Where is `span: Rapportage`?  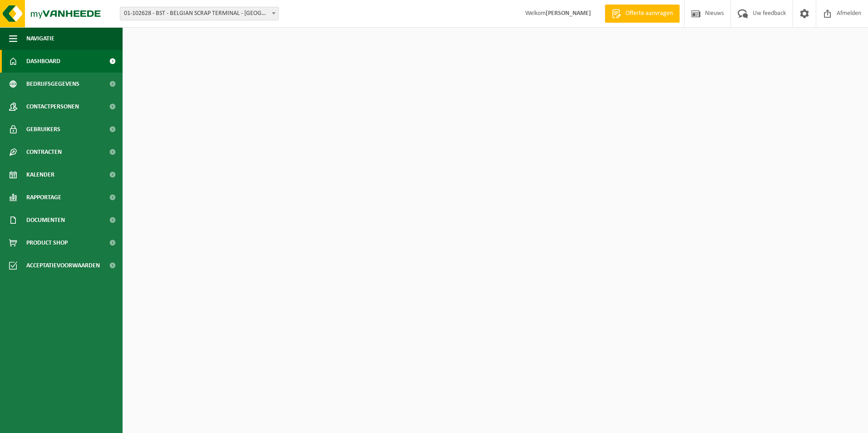 span: Rapportage is located at coordinates (44, 198).